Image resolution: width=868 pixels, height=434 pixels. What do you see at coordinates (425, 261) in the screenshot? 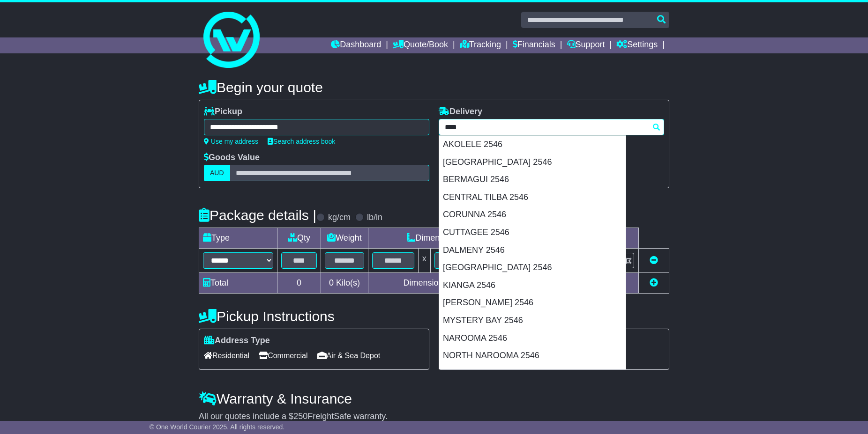
I see `td: x` at bounding box center [425, 261].